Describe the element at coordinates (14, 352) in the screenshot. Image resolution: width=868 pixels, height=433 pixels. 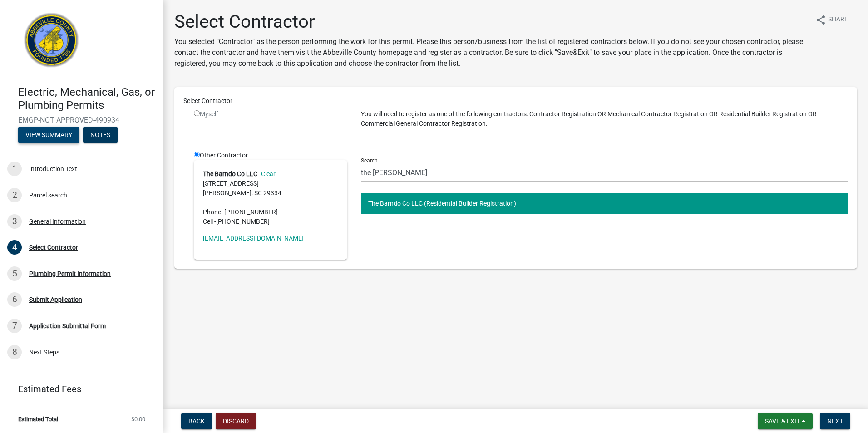
I see `div: 8` at that location.